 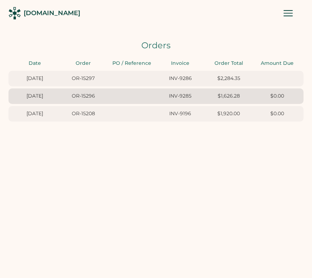 What do you see at coordinates (83, 64) in the screenshot?
I see `div: Order` at bounding box center [83, 64].